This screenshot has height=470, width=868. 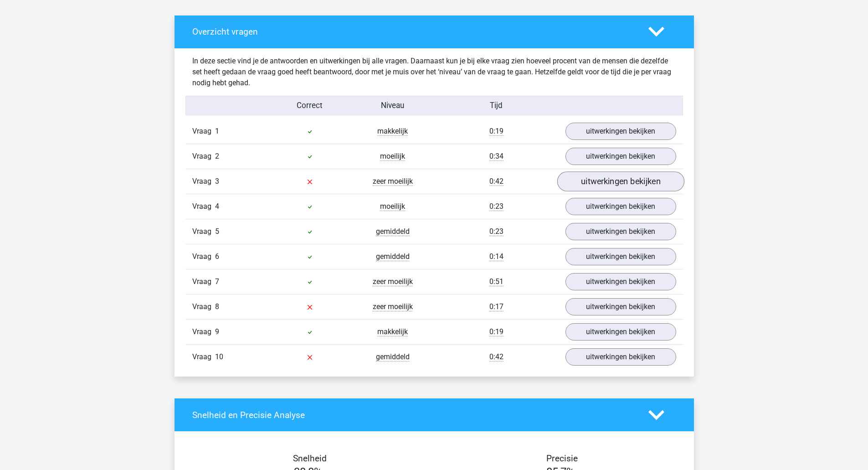 What do you see at coordinates (413, 415) in the screenshot?
I see `h4: Snelheid en Precisie Analyse` at bounding box center [413, 415].